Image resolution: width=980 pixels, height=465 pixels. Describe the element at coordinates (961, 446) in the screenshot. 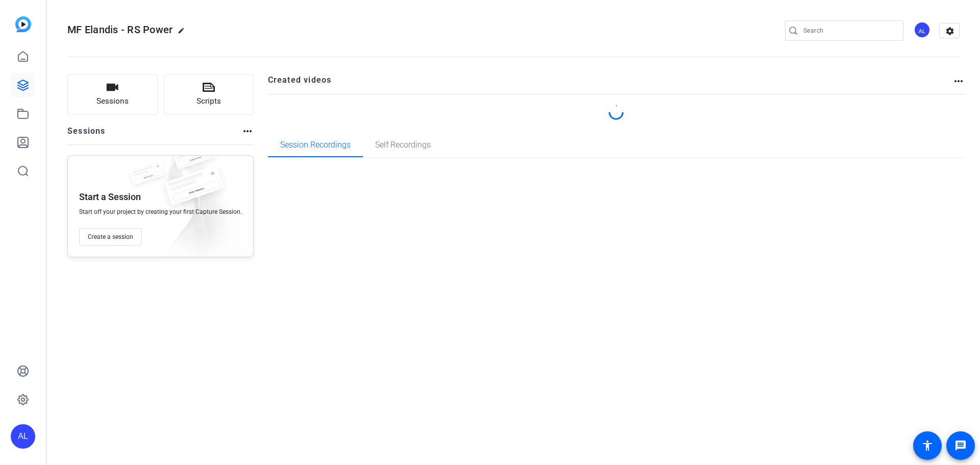

I see `mat-icon: message` at that location.